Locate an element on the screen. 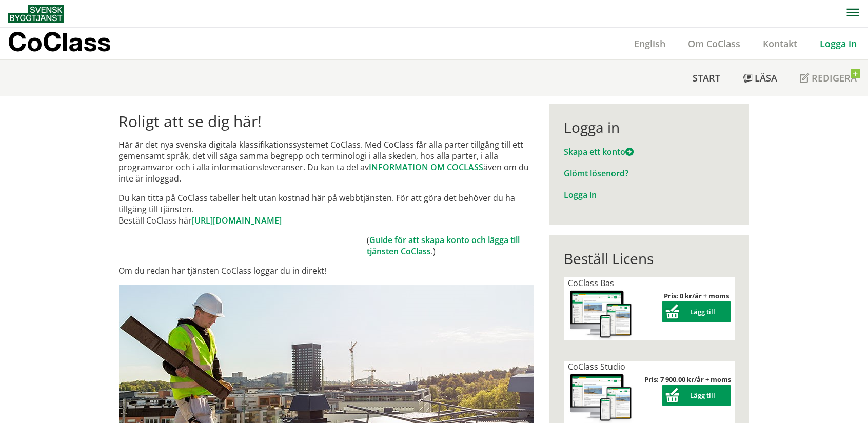  div: Logga in is located at coordinates (649, 127).